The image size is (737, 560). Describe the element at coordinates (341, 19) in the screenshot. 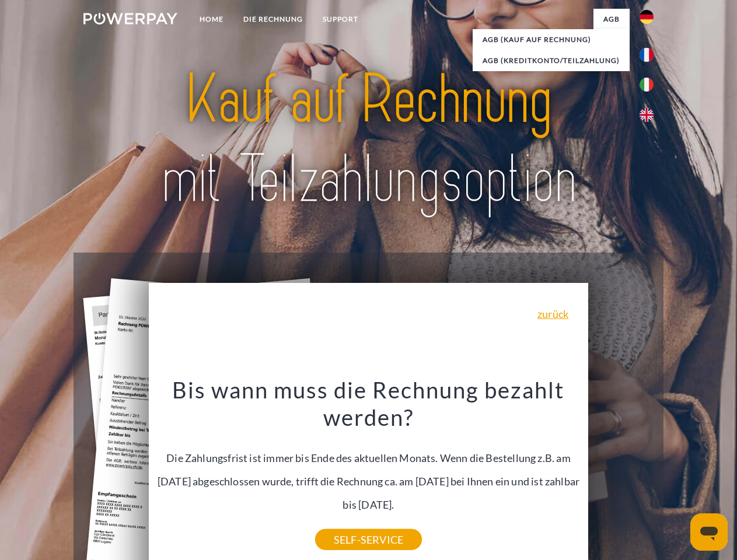

I see `a: SUPPORT` at that location.